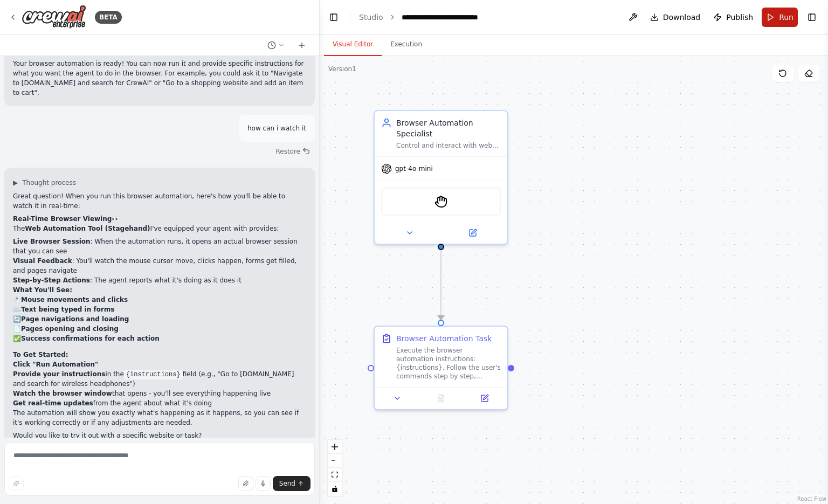 The height and width of the screenshot is (504, 828). Describe the element at coordinates (812, 17) in the screenshot. I see `button: Show right sidebar` at that location.